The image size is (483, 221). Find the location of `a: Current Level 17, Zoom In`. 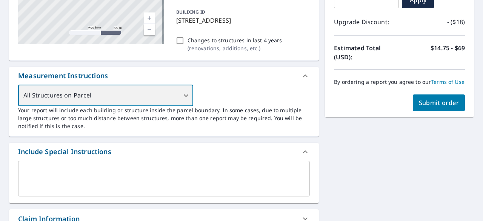

a: Current Level 17, Zoom In is located at coordinates (149, 18).